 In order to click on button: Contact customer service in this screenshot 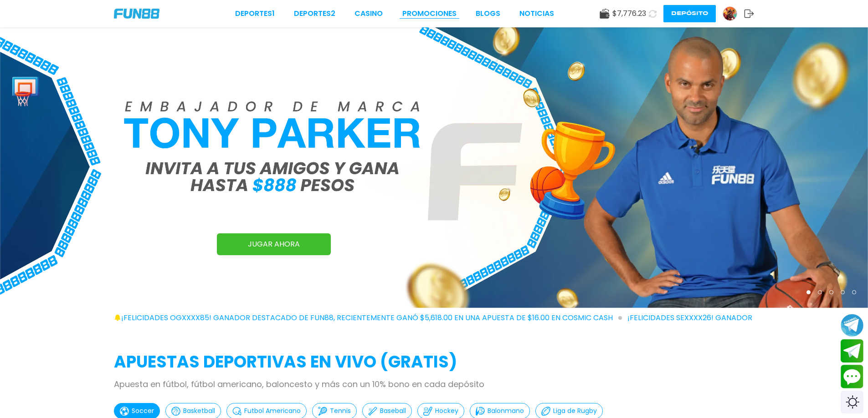, I will do `click(852, 376)`.